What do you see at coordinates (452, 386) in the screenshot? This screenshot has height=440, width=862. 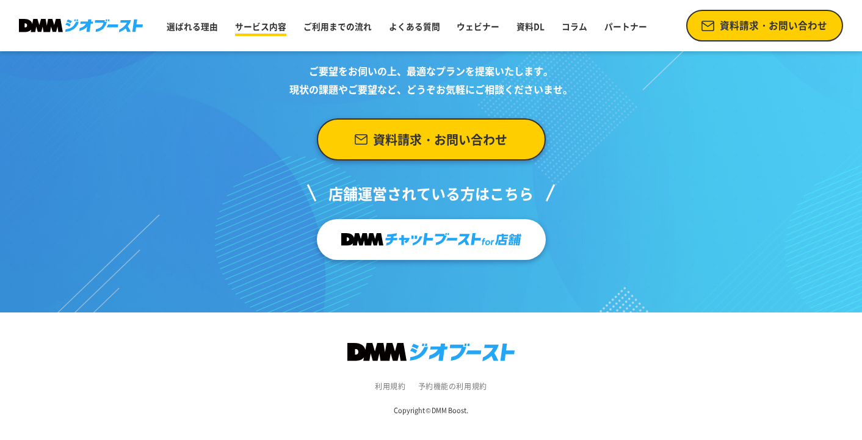 I see `a: 予約機能の利用規約` at bounding box center [452, 386].